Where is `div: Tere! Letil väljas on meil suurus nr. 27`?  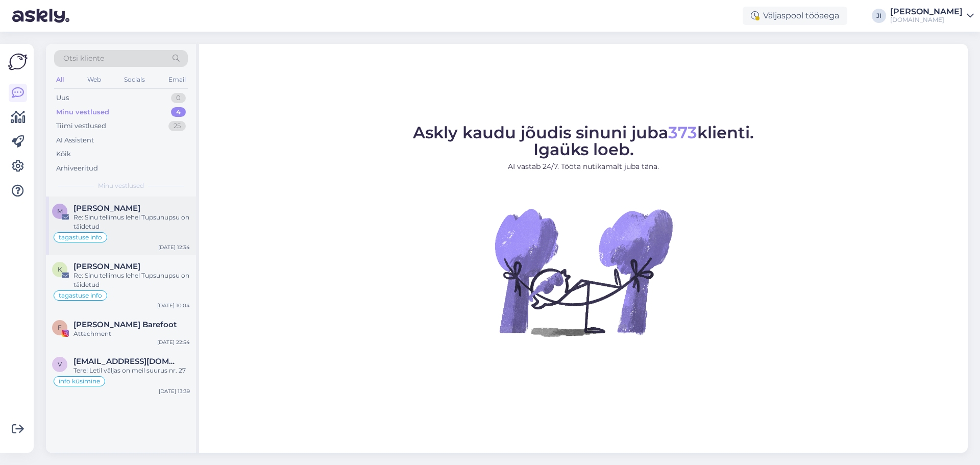 div: Tere! Letil väljas on meil suurus nr. 27 is located at coordinates (131, 370).